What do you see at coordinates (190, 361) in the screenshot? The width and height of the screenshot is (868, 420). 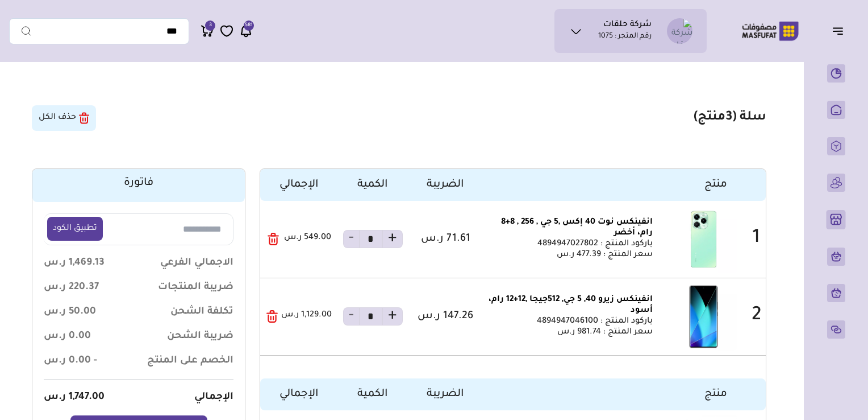 I see `span: الخصم على المنتج` at bounding box center [190, 361].